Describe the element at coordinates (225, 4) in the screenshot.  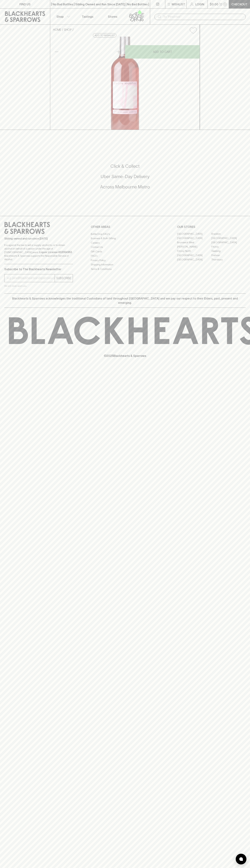
I see `p: 0` at that location.